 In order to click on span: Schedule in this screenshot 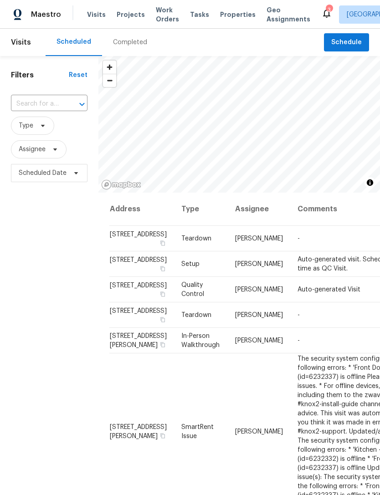, I will do `click(346, 42)`.